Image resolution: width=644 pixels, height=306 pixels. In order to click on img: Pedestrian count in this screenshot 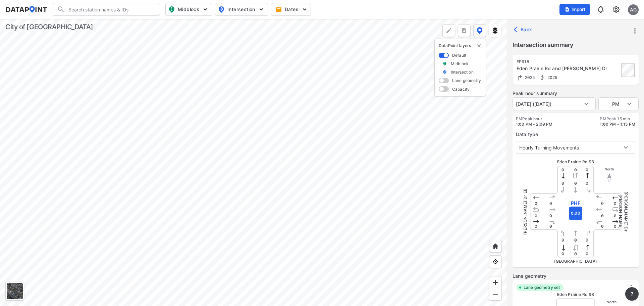, I will do `click(542, 78)`.